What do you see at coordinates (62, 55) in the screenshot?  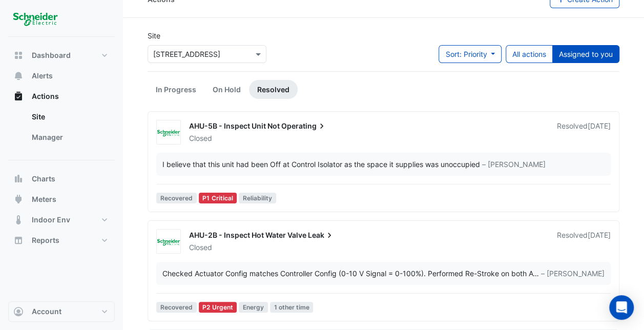 I see `button: Dashboard` at bounding box center [62, 55].